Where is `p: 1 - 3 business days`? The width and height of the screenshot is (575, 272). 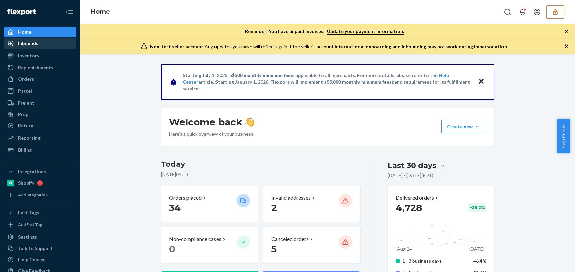 p: 1 - 3 business days is located at coordinates (435, 261).